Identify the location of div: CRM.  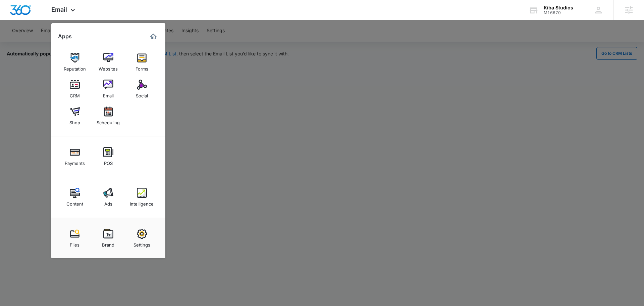
(75, 94).